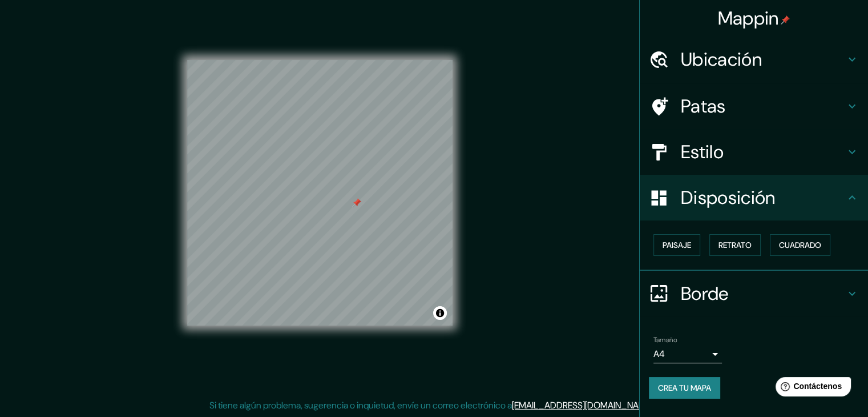 Image resolution: width=868 pixels, height=417 pixels. I want to click on button: Paisaje, so click(676, 245).